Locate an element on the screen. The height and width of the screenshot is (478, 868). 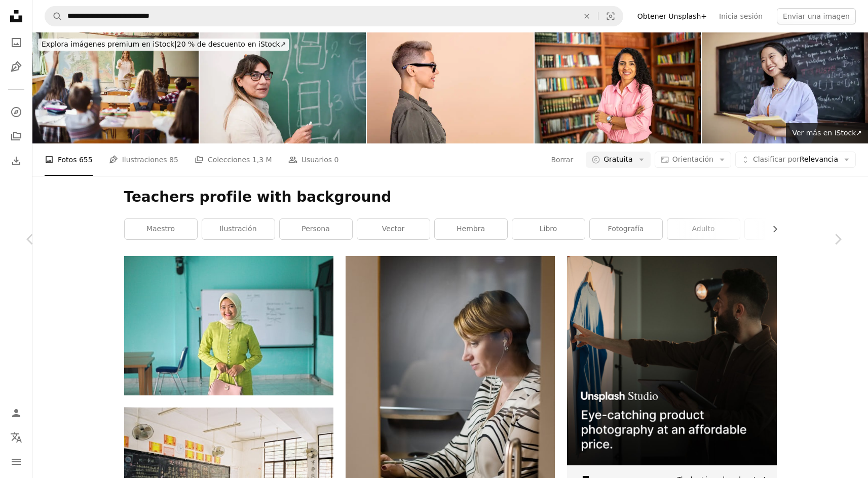
a: Colecciones 1,3 M is located at coordinates (233, 160).